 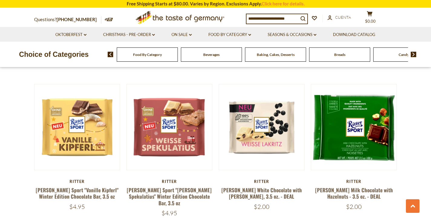 What do you see at coordinates (129, 35) in the screenshot?
I see `a: Christmas - PRE-ORDER` at bounding box center [129, 35].